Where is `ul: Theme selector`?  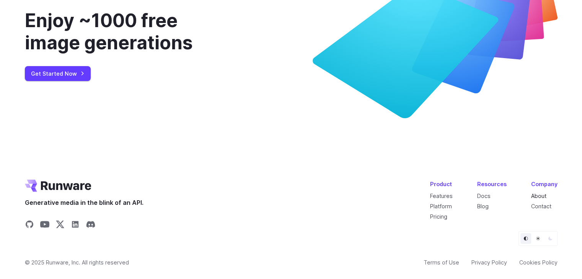 ul: Theme selector is located at coordinates (538, 239).